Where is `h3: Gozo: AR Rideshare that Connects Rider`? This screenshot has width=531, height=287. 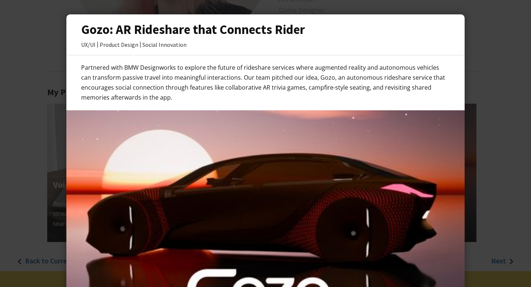 h3: Gozo: AR Rideshare that Connects Rider is located at coordinates (265, 29).